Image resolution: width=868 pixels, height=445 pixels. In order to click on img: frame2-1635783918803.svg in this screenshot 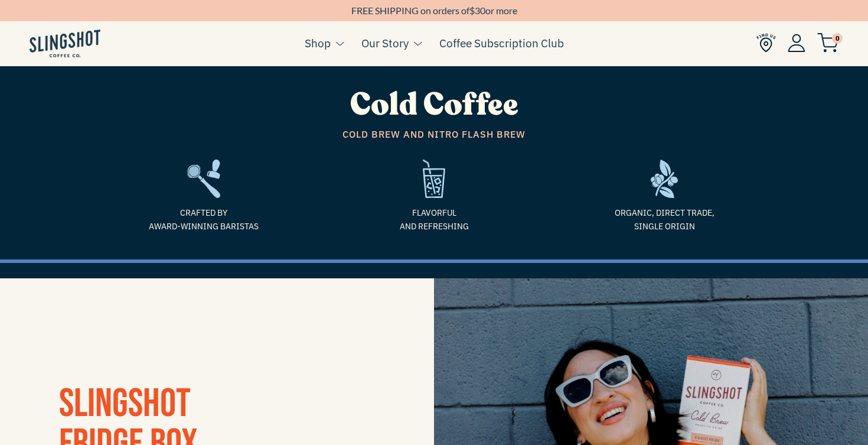, I will do `click(204, 179)`.